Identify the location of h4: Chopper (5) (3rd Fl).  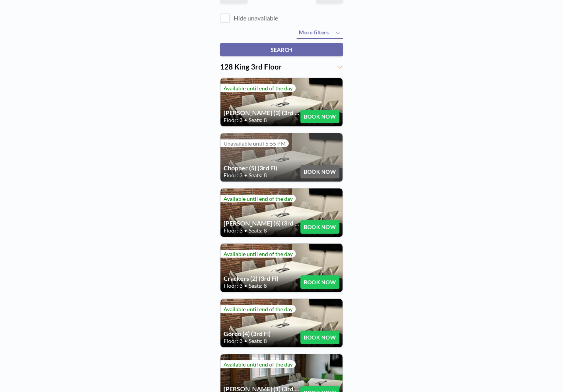
(262, 168).